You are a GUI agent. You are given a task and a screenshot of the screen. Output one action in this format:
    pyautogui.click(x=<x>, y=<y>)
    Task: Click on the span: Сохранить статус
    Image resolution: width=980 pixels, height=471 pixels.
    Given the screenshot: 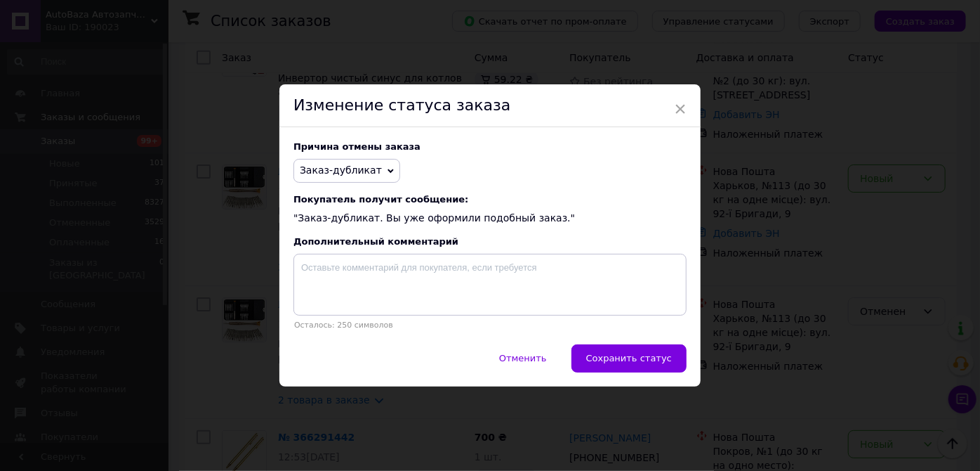 What is the action you would take?
    pyautogui.click(x=630, y=358)
    